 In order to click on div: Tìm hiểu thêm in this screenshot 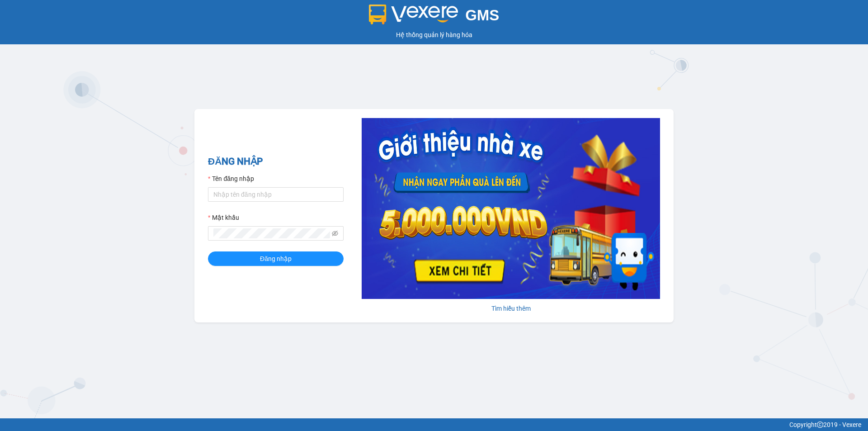, I will do `click(511, 308)`.